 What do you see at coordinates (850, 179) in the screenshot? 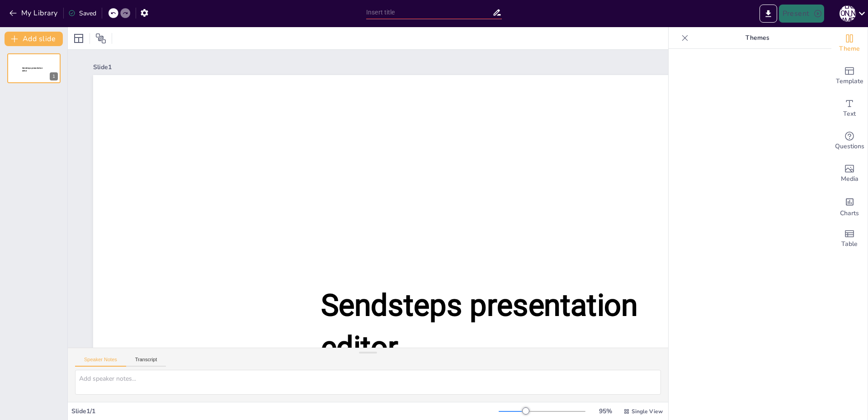
I see `span: Media` at bounding box center [850, 179].